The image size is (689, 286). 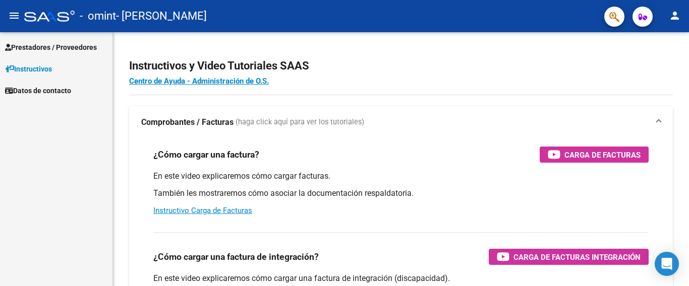 I want to click on h3: ¿Cómo cargar una factura?, so click(x=206, y=155).